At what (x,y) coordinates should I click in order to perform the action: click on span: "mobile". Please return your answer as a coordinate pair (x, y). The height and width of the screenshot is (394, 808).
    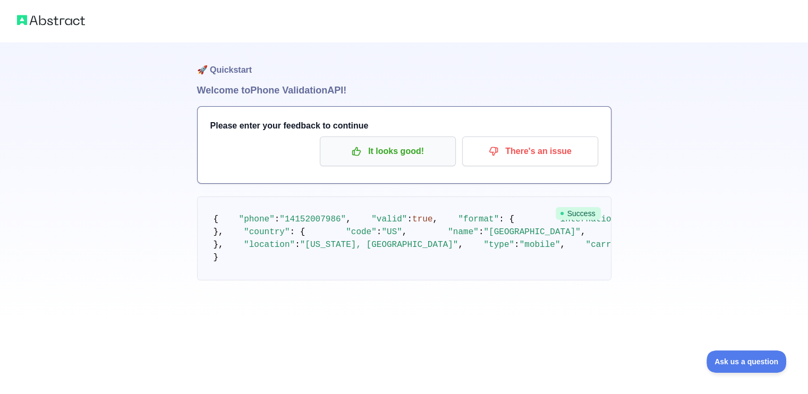
    Looking at the image, I should click on (540, 245).